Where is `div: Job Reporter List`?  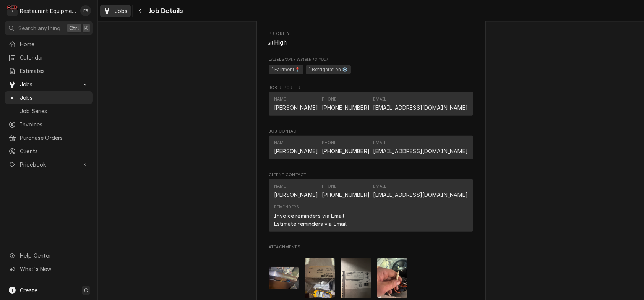
div: Job Reporter List is located at coordinates (371, 105).